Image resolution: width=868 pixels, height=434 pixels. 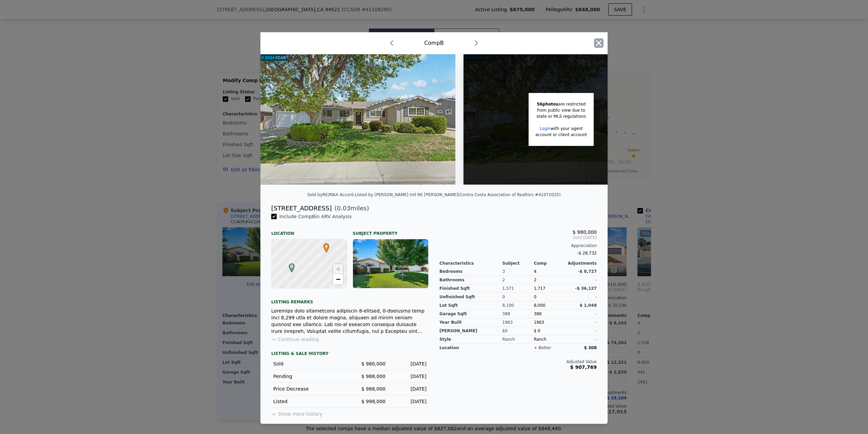 What do you see at coordinates (547, 104) in the screenshot?
I see `span: 56 photos` at bounding box center [547, 104].